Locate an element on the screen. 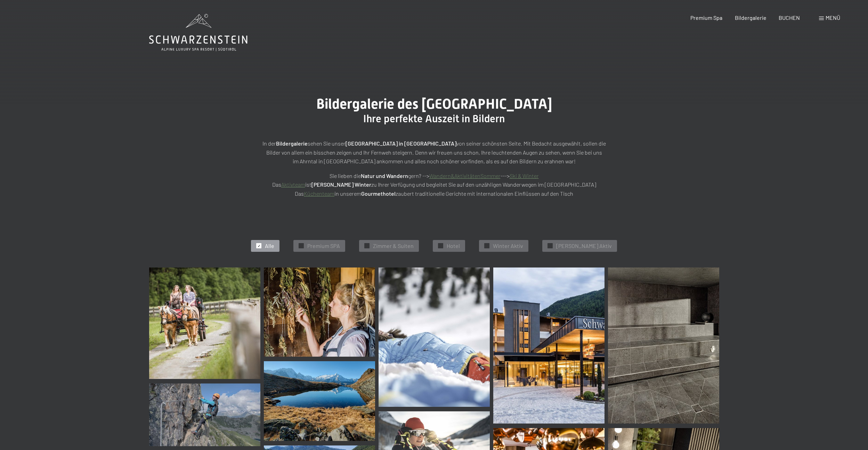  a: Premium Spa is located at coordinates (706, 18).